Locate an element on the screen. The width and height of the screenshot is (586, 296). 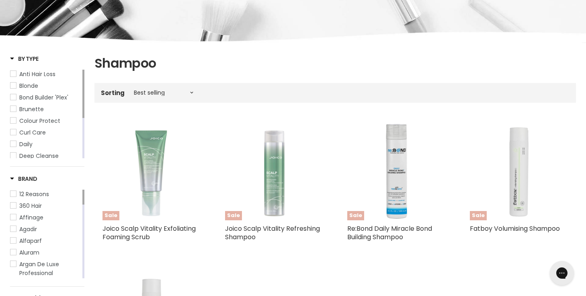
span: Brand is located at coordinates (24, 179).